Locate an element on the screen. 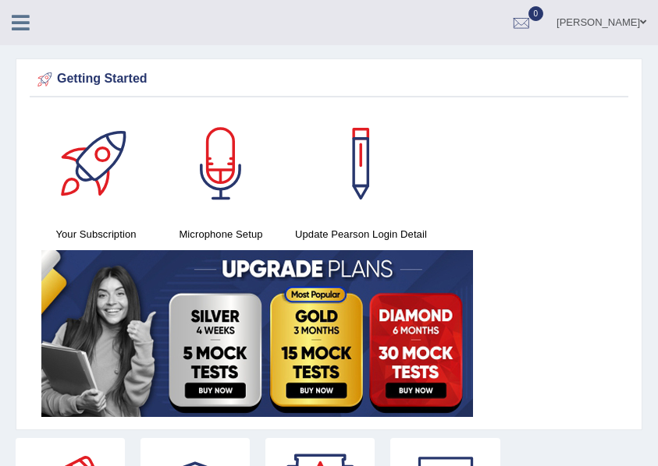  span: 0 is located at coordinates (536, 13).